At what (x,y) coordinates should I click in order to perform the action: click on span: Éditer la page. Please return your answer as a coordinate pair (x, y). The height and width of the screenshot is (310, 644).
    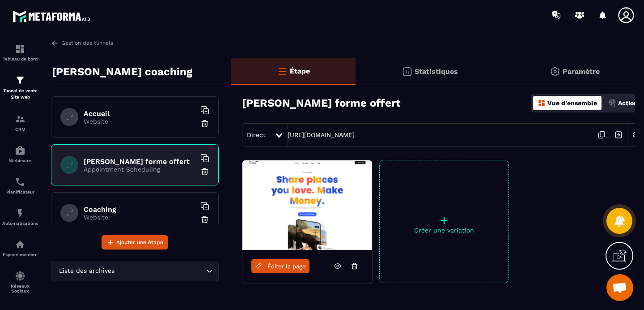
    Looking at the image, I should click on (287, 266).